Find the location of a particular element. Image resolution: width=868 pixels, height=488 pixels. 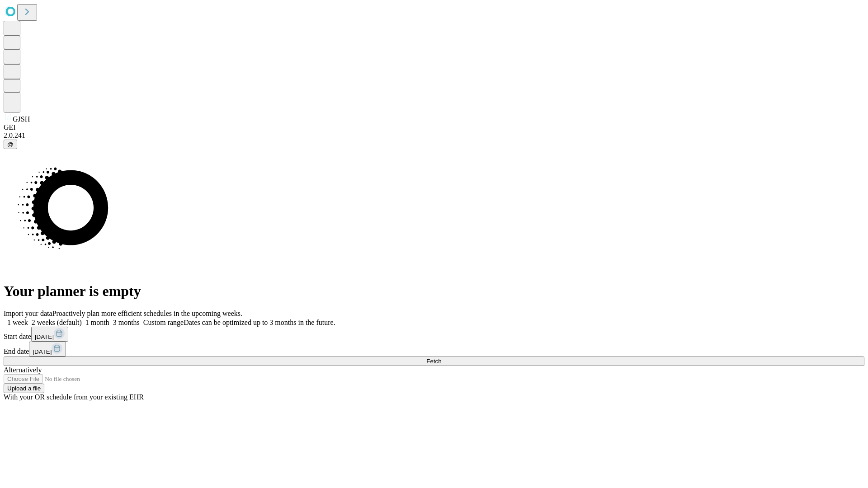

div: Start date is located at coordinates (434, 333).